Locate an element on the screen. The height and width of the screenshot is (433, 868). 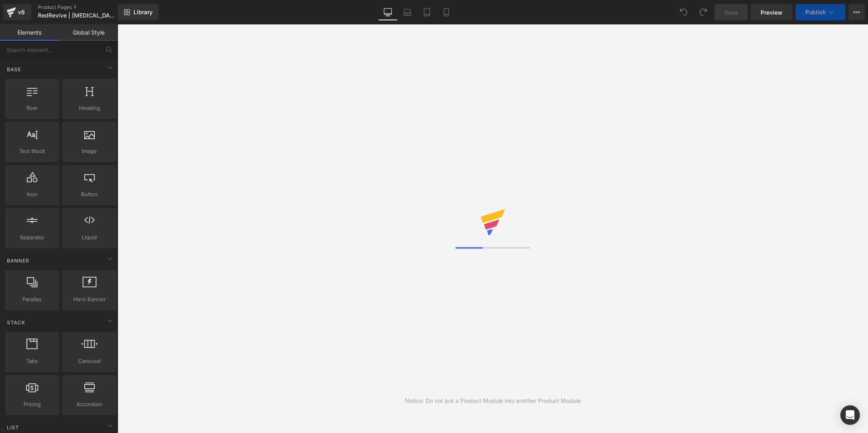
span: Icon is located at coordinates (32, 194).